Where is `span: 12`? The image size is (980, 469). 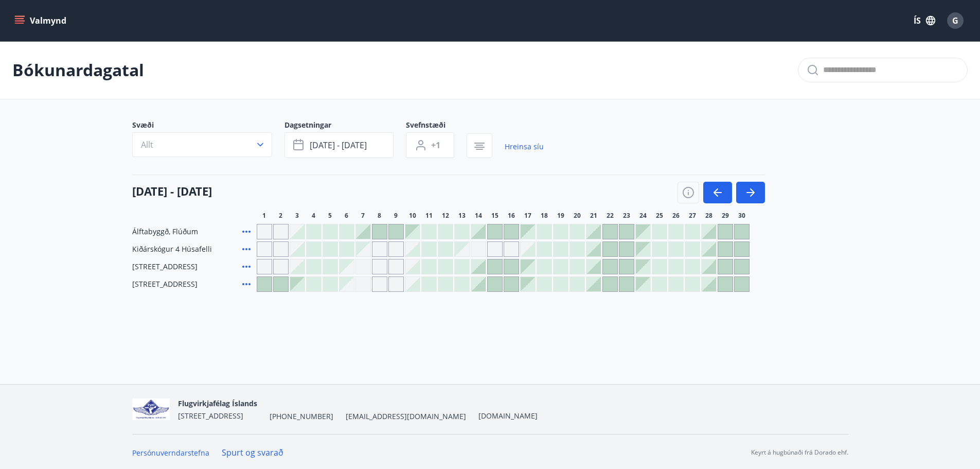
span: 12 is located at coordinates (445, 216).